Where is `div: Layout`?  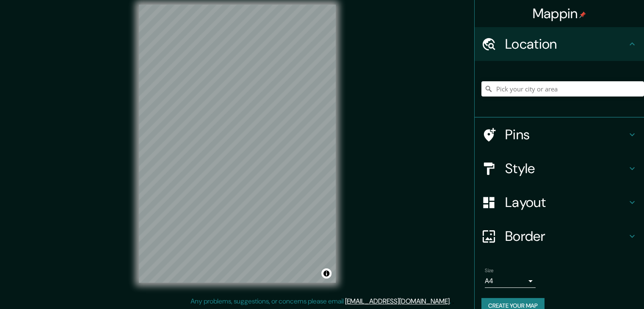
div: Layout is located at coordinates (559, 202).